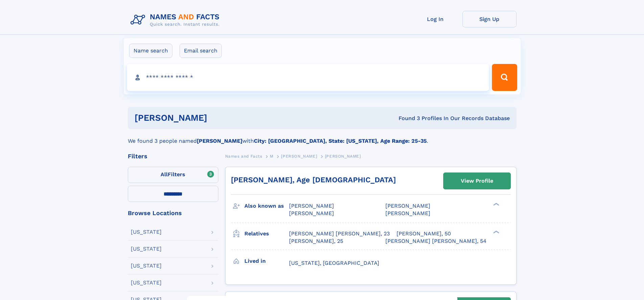  I want to click on div: Found 3 Profiles In Our Records Database, so click(406, 118).